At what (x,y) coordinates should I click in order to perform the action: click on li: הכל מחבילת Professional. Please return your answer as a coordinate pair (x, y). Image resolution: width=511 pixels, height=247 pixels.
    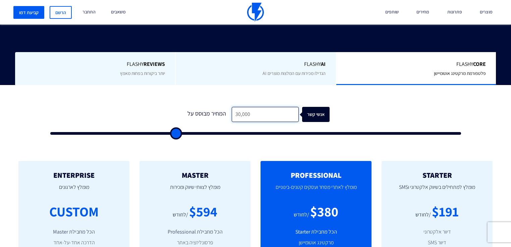
    Looking at the image, I should click on (195, 231).